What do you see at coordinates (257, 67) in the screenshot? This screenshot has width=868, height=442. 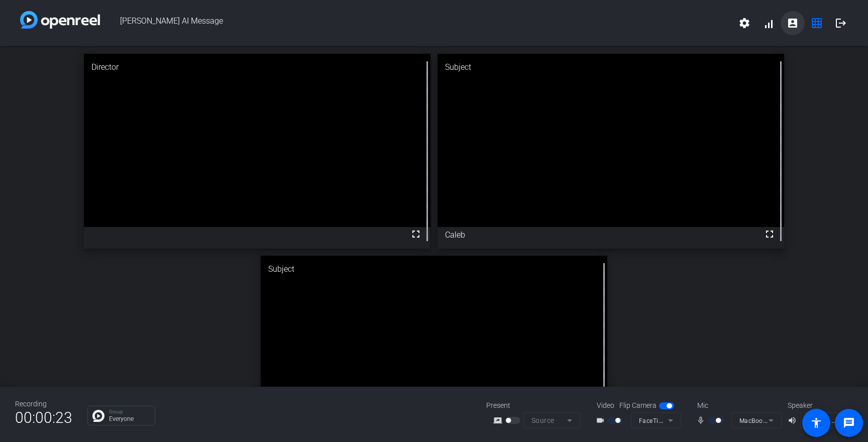 I see `div: Director` at bounding box center [257, 67].